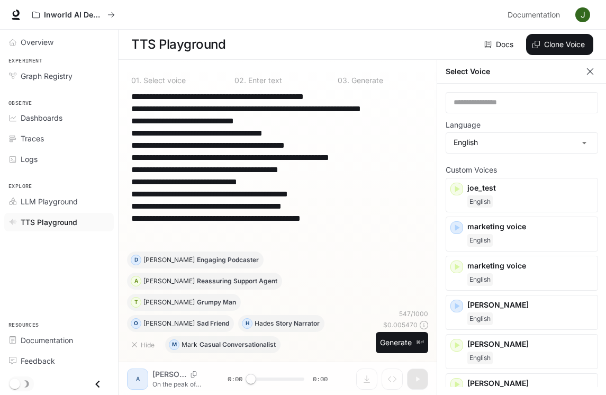  I want to click on span: Traces, so click(32, 138).